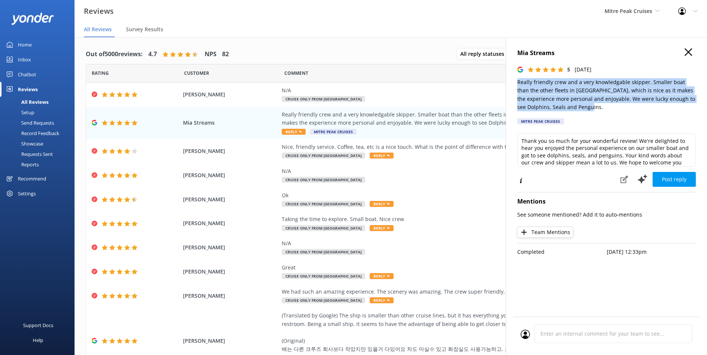 Image resolution: width=707 pixels, height=355 pixels. What do you see at coordinates (225, 54) in the screenshot?
I see `h4: 82` at bounding box center [225, 54].